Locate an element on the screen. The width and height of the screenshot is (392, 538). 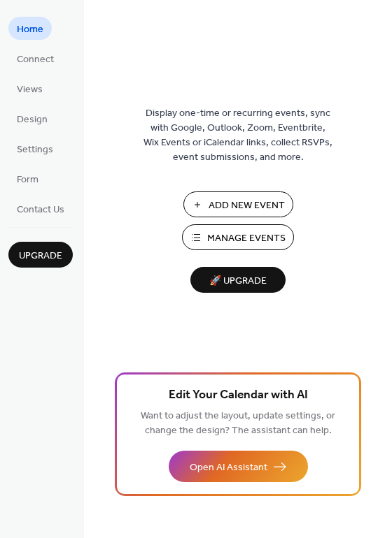
span: Want to adjust the layout, update settings, or change the design? The assistant can help. is located at coordinates (238, 424).